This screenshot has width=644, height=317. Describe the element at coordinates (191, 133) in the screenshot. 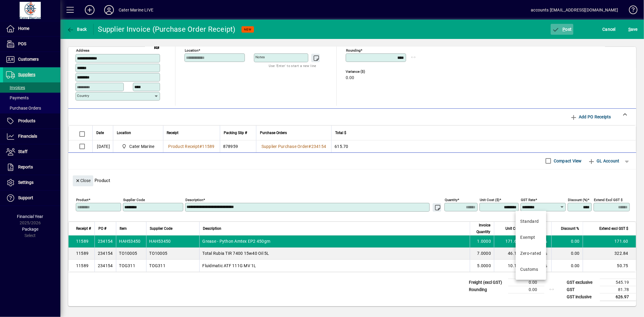

I see `div: Receipt` at that location.